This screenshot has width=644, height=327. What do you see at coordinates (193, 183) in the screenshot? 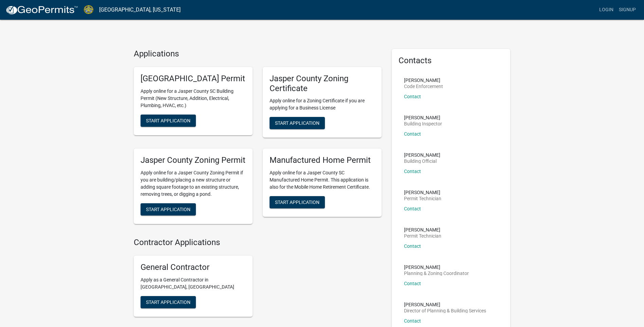
I see `p: Apply online for a Jasper County Zoning Permit if you are building/placing a new structure or add...` at bounding box center [193, 183].